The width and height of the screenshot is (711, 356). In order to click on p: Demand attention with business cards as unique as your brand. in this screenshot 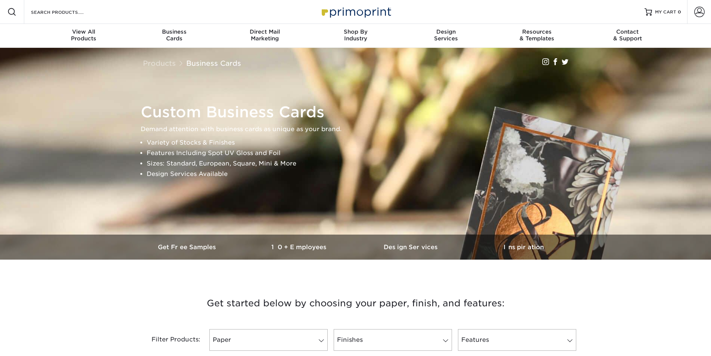, I will do `click(359, 129)`.